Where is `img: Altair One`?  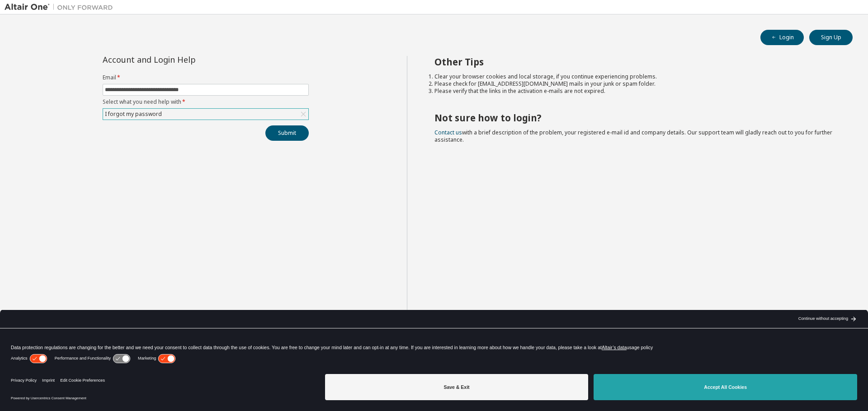 img: Altair One is located at coordinates (61, 7).